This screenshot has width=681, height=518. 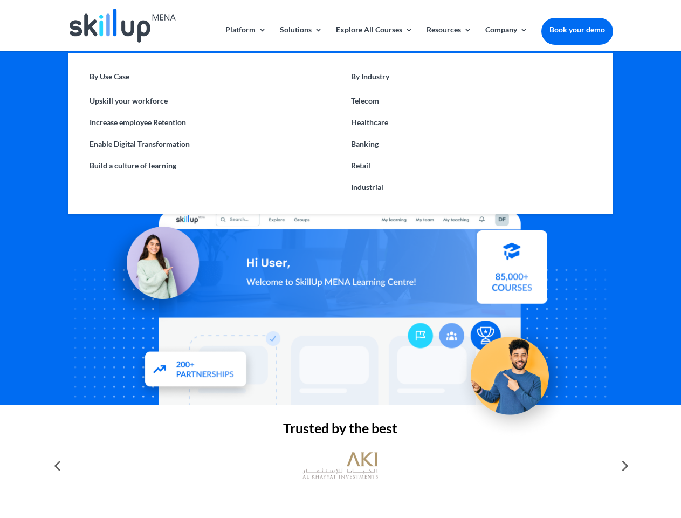 What do you see at coordinates (471, 122) in the screenshot?
I see `a: Healthcare` at bounding box center [471, 122].